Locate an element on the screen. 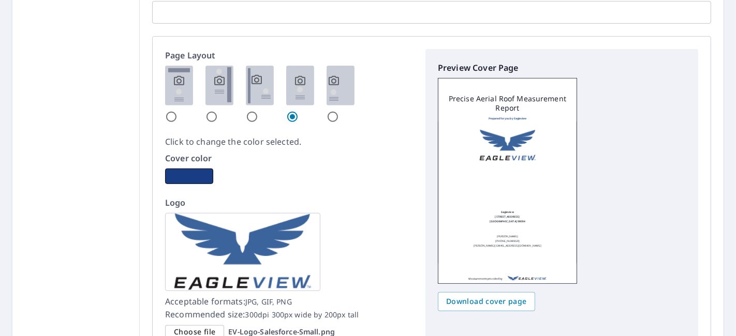 The width and height of the screenshot is (736, 336). p: Precise Aerial Roof Measurement Report is located at coordinates (507, 103).